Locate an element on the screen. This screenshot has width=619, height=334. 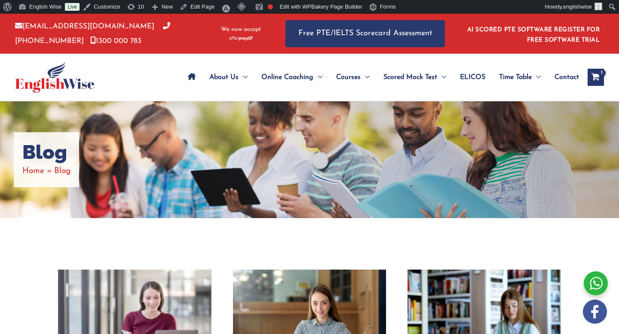
span: Contact is located at coordinates (566, 77).